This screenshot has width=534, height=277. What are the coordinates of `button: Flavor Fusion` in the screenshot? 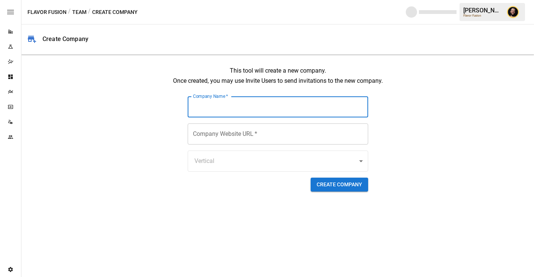 It's located at (47, 12).